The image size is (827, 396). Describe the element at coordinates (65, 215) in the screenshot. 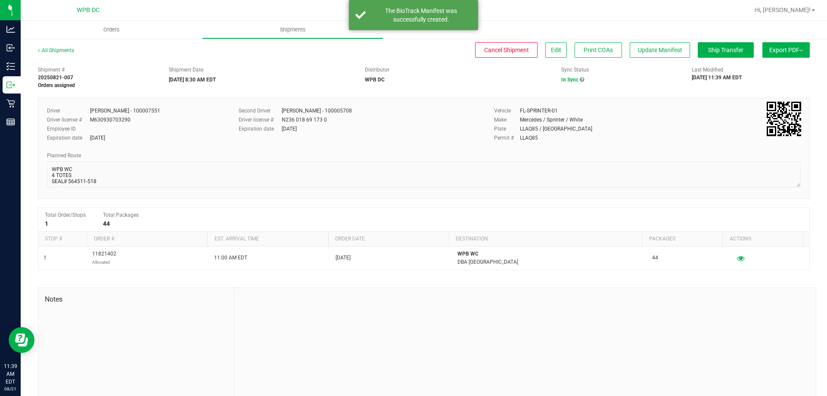

I see `span: Total Order/Stops` at that location.